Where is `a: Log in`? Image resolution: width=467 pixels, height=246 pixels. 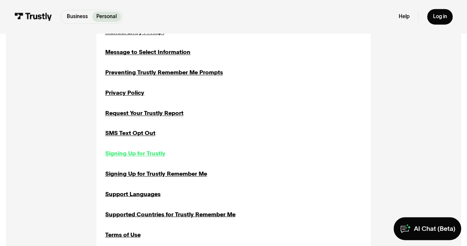
a: Log in is located at coordinates (440, 16).